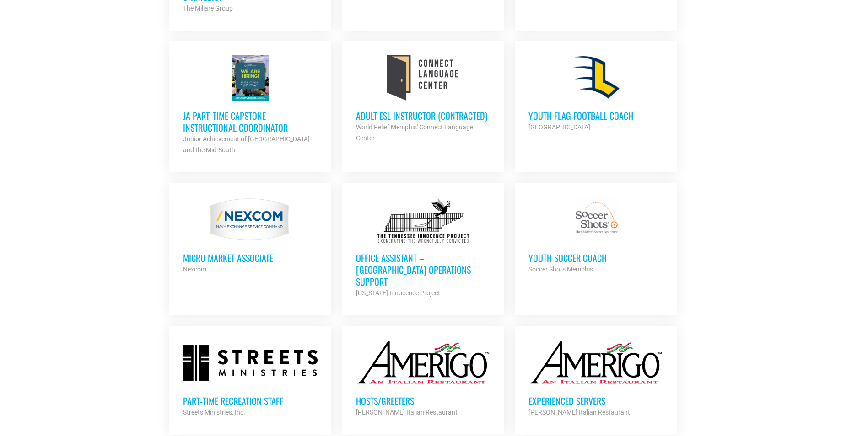 The width and height of the screenshot is (868, 436). Describe the element at coordinates (423, 115) in the screenshot. I see `h3: Adult ESL Instructor (Contracted)` at that location.